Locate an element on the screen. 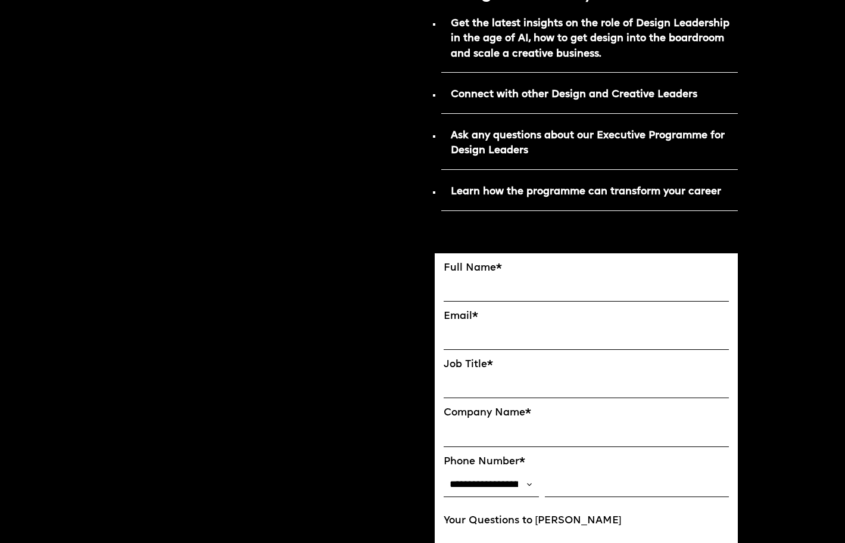 The image size is (845, 543). label: Phone Number is located at coordinates (587, 462).